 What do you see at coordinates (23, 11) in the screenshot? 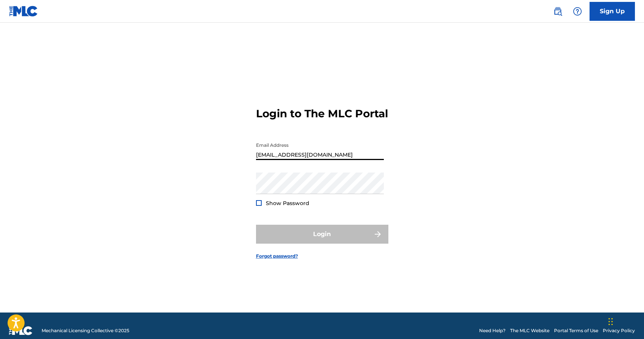
I see `img: MLC Logo` at bounding box center [23, 11].